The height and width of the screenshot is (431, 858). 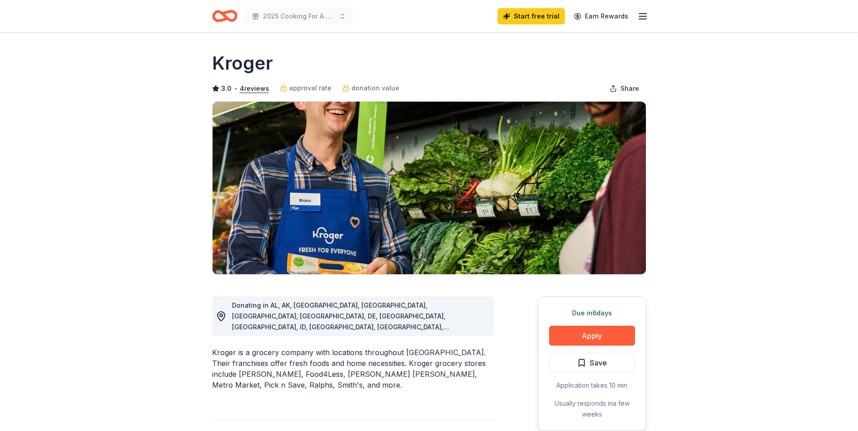 What do you see at coordinates (254, 89) in the screenshot?
I see `button: 4reviews` at bounding box center [254, 89].